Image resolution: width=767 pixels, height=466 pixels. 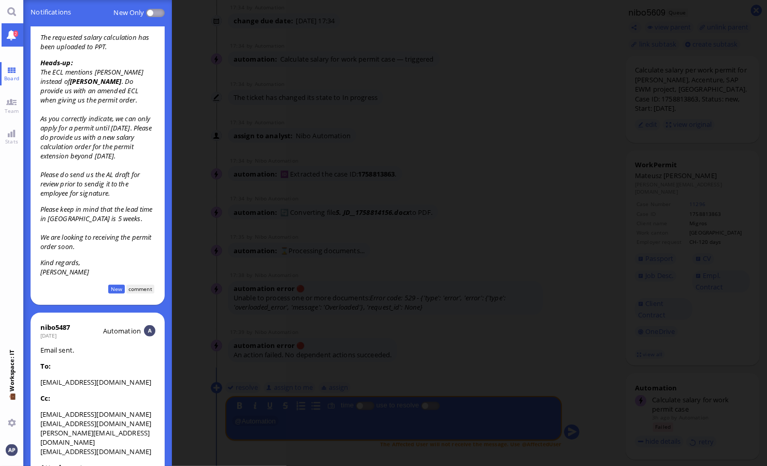 What do you see at coordinates (16, 34) in the screenshot?
I see `span: 2` at bounding box center [16, 34].